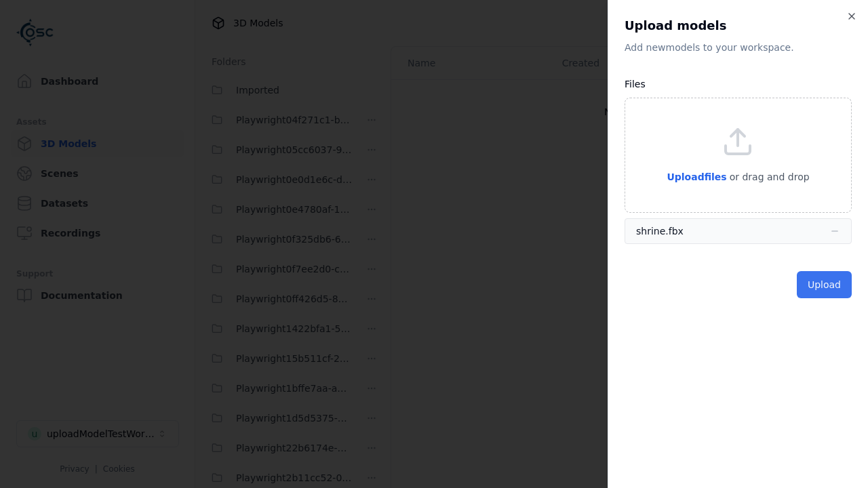  What do you see at coordinates (660, 231) in the screenshot?
I see `div: shrine.fbx` at bounding box center [660, 231].